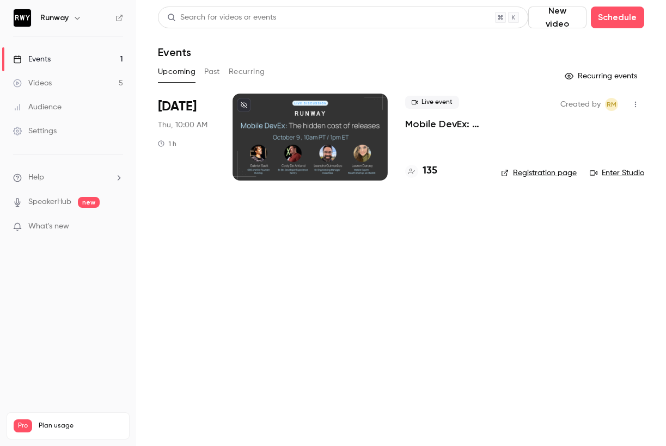  I want to click on span: Plan usage, so click(81, 426).